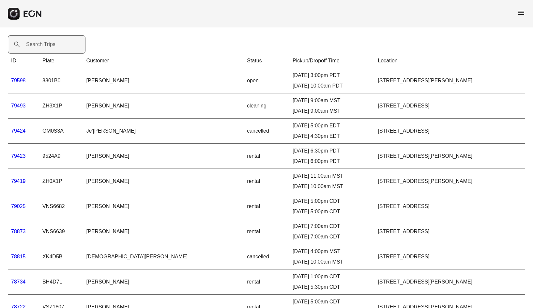 This screenshot has width=533, height=308. Describe the element at coordinates (18, 156) in the screenshot. I see `a: 79423` at that location.